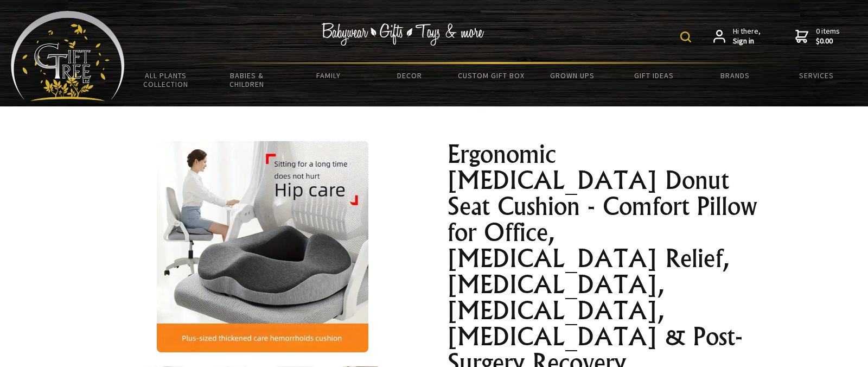  What do you see at coordinates (166, 80) in the screenshot?
I see `a: All Plants Collection` at bounding box center [166, 80].